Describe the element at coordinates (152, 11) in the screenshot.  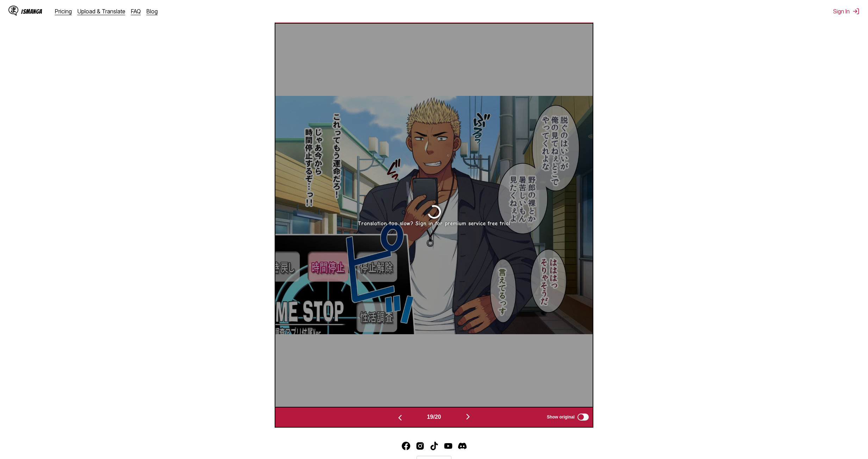
I see `a: Blog` at that location.